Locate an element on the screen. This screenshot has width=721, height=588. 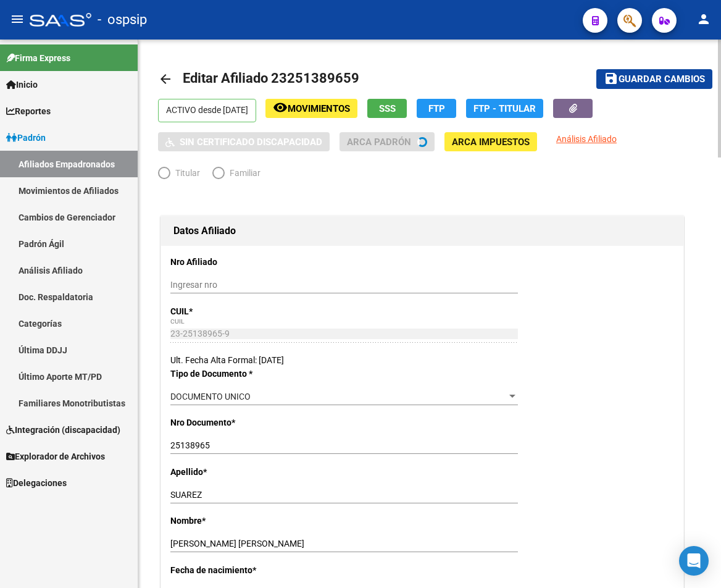
div: Open Intercom Messenger is located at coordinates (694, 561).